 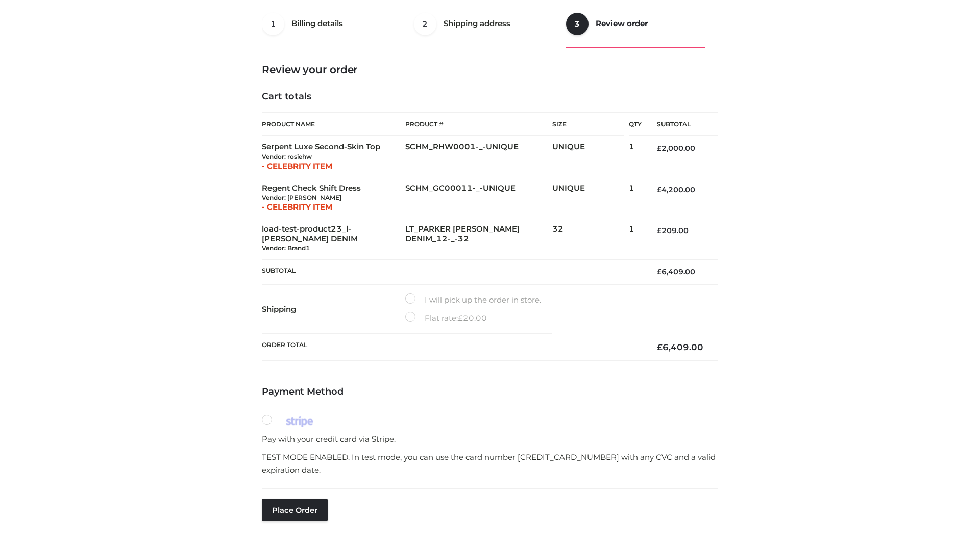 I want to click on th: Shipping, so click(x=333, y=309).